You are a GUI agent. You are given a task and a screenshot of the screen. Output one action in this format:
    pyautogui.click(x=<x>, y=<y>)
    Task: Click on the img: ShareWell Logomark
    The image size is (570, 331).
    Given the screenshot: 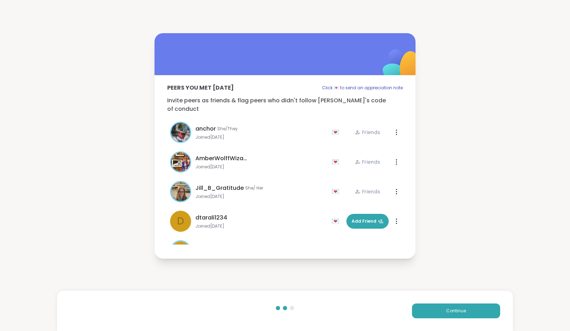 What is the action you would take?
    pyautogui.click(x=401, y=66)
    